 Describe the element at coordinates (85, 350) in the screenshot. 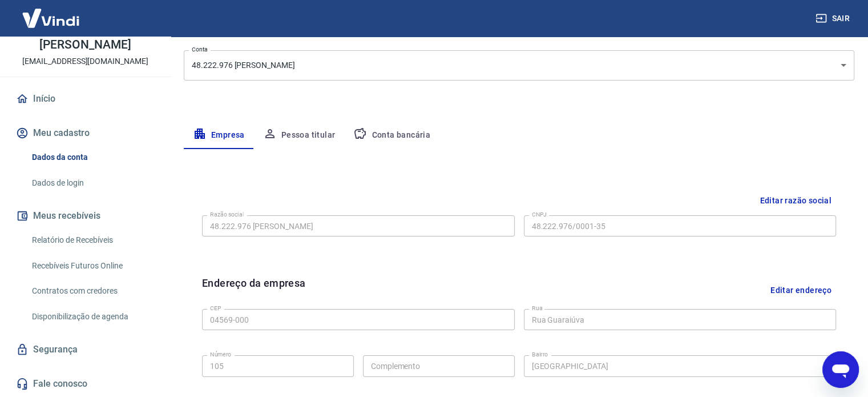

I see `a: Segurança` at that location.